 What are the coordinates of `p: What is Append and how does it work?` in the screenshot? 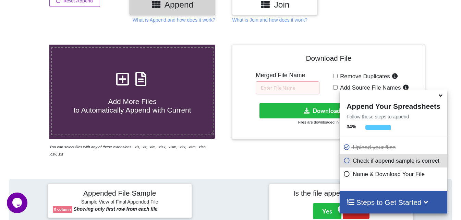 It's located at (174, 20).